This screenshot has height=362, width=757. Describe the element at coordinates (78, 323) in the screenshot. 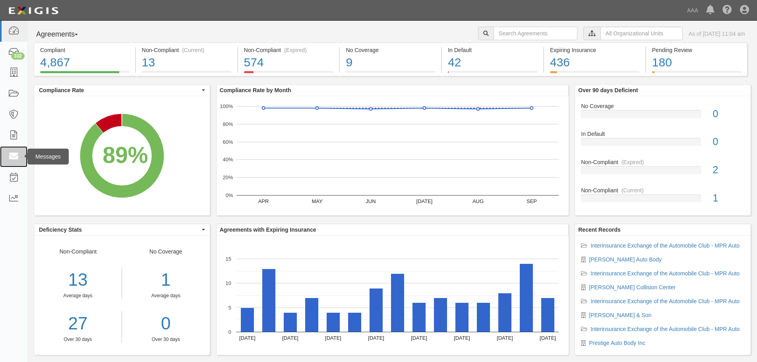

I see `a: 27` at that location.